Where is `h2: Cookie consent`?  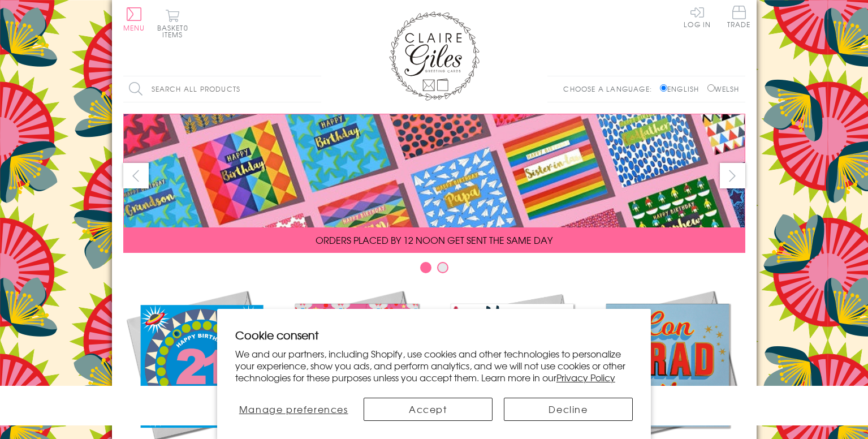
h2: Cookie consent is located at coordinates (434, 335).